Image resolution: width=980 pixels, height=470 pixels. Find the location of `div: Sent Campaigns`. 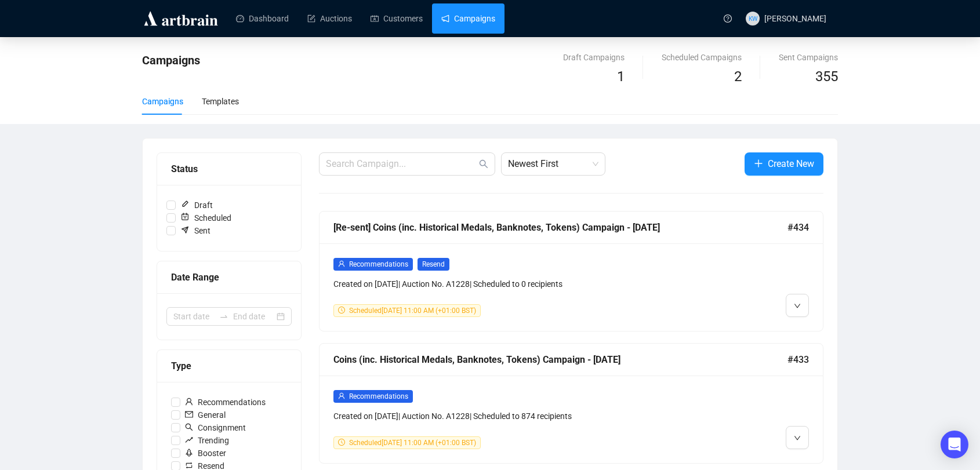

div: Sent Campaigns is located at coordinates (809, 57).